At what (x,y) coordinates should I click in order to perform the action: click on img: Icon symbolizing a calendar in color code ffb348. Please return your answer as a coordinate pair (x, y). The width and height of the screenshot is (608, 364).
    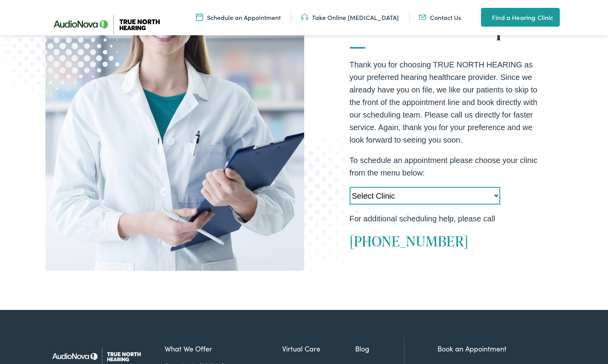
    Looking at the image, I should click on (199, 17).